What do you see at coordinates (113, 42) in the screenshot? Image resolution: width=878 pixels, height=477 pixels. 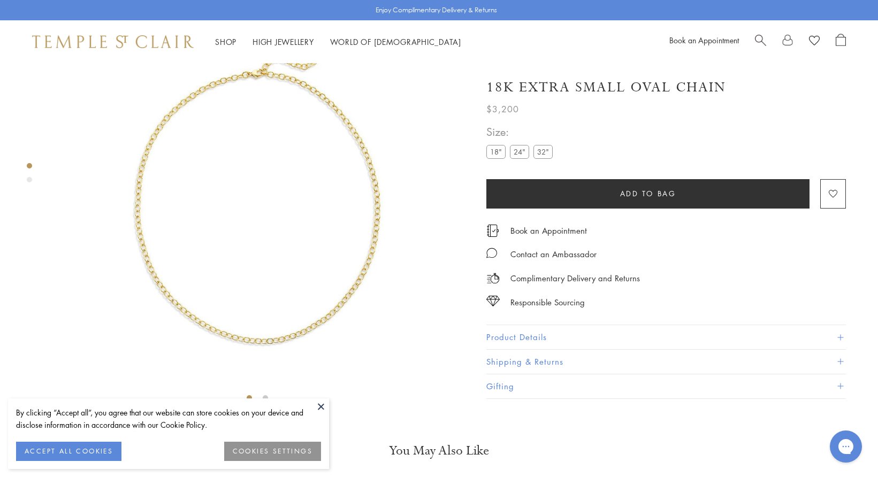 I see `img: Temple St. Clair` at bounding box center [113, 42].